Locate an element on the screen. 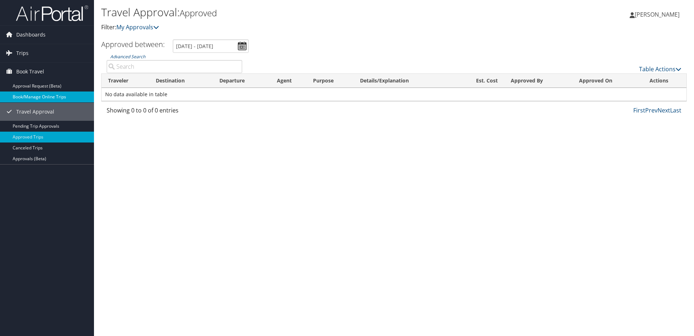 The image size is (694, 336). p: Filter: is located at coordinates (296, 27).